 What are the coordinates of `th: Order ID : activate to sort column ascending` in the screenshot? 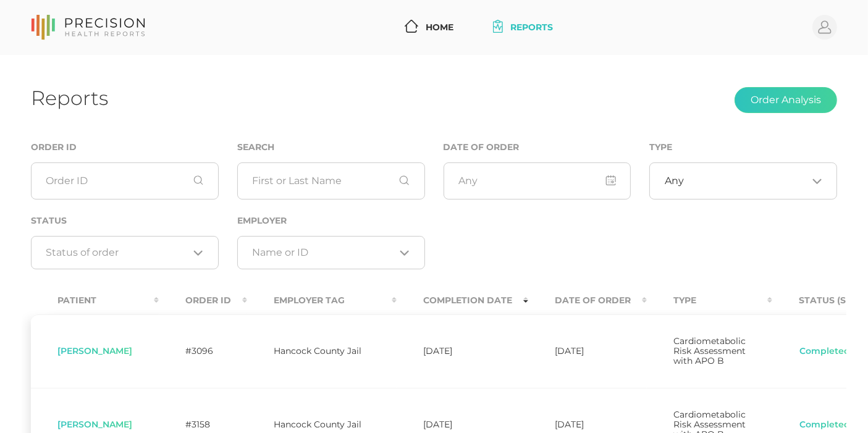 It's located at (202, 300).